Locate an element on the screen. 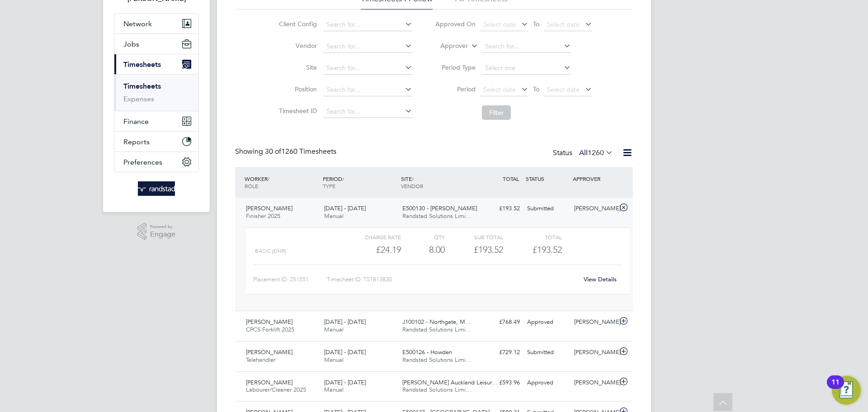  button: Network is located at coordinates (156, 23).